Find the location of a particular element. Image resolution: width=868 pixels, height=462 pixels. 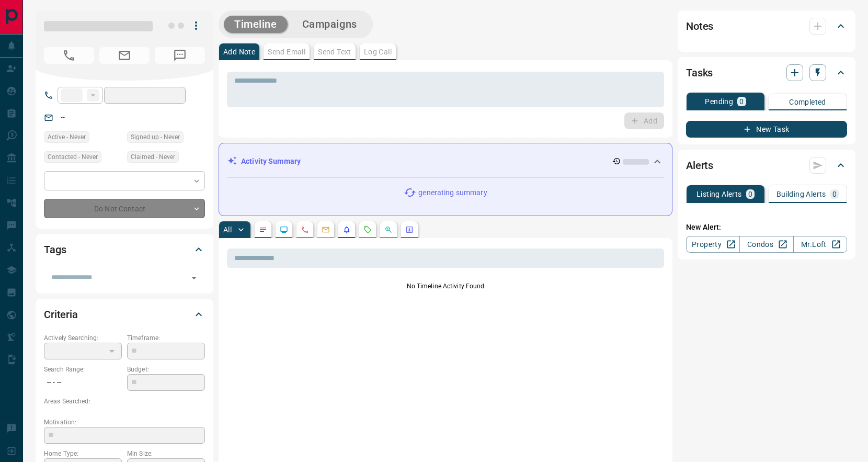

button: Open is located at coordinates (194, 278).